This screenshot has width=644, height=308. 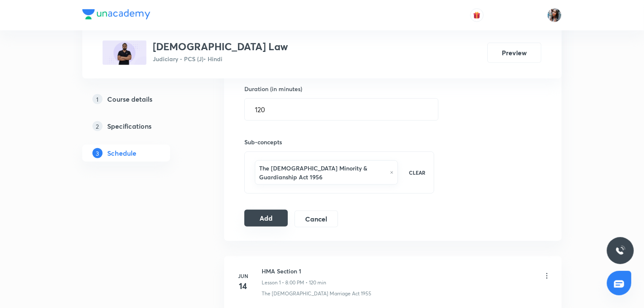 I want to click on h6: Sub-concepts, so click(x=339, y=142).